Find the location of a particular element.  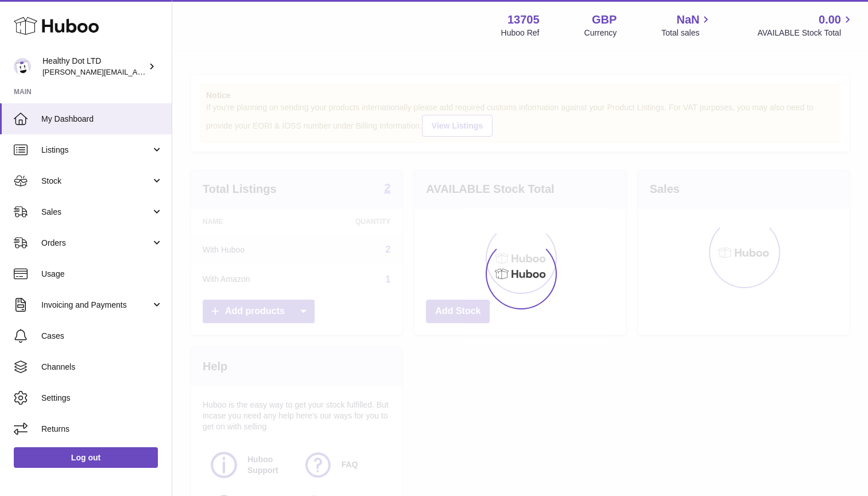

span: Stock is located at coordinates (96, 181).